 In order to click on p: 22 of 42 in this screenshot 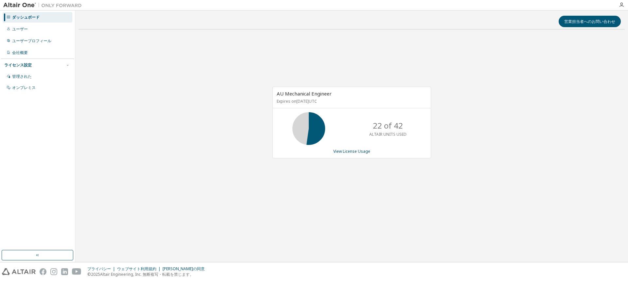, I will do `click(388, 126)`.